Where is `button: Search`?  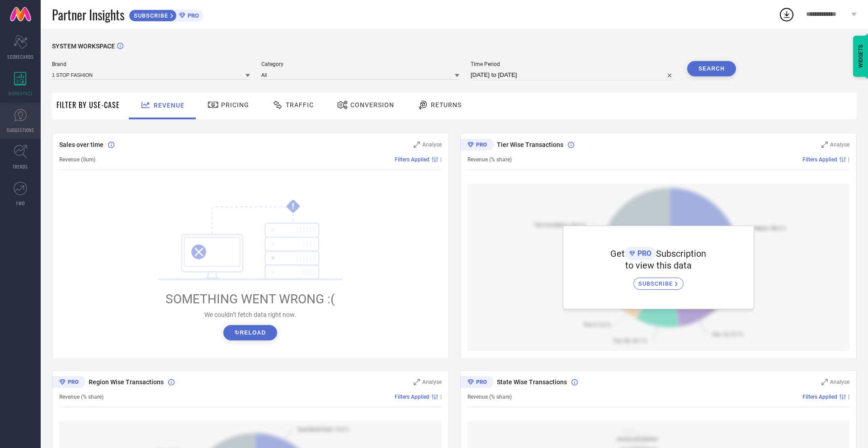 button: Search is located at coordinates (711, 69).